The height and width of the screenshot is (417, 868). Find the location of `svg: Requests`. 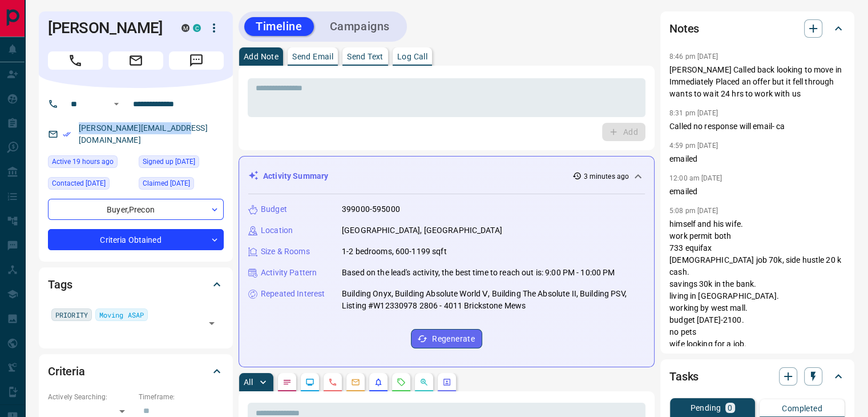

svg: Requests is located at coordinates (401, 382).